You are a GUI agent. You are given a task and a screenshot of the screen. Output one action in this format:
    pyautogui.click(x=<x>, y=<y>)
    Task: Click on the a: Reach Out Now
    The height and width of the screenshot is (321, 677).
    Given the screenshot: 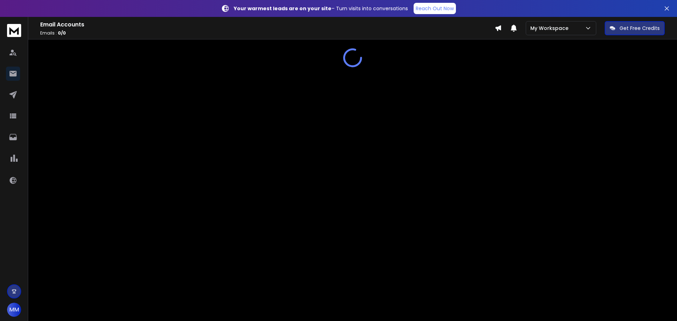 What is the action you would take?
    pyautogui.click(x=435, y=8)
    